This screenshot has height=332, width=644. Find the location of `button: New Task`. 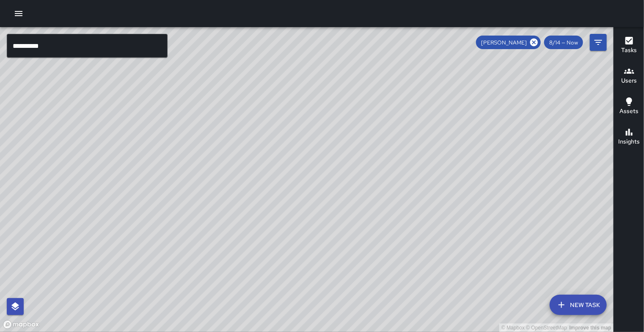

button: New Task is located at coordinates (578, 304).